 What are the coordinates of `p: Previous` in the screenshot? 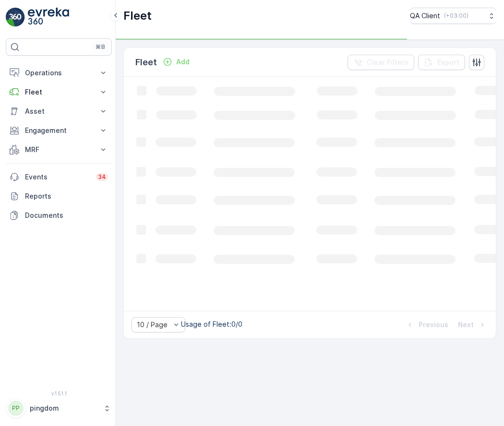 It's located at (434, 325).